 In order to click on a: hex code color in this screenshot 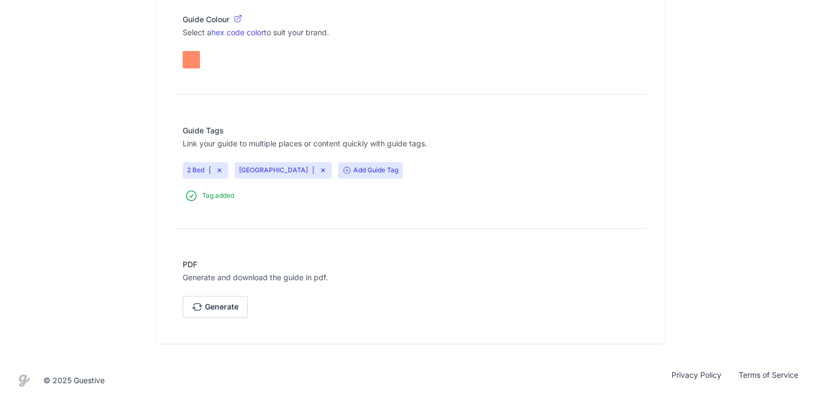, I will do `click(237, 32)`.